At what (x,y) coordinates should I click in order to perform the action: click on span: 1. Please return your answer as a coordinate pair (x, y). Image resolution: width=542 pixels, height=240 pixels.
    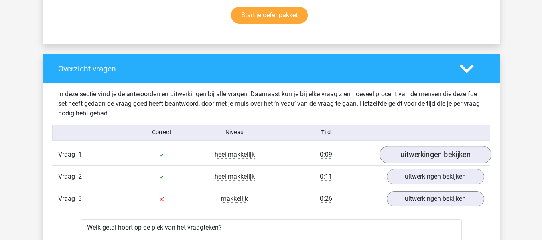
    Looking at the image, I should click on (80, 155).